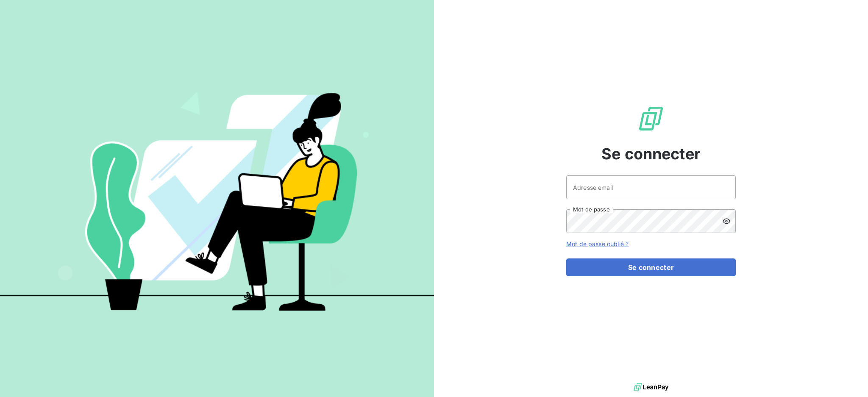  What do you see at coordinates (651, 154) in the screenshot?
I see `span: Se connecter` at bounding box center [651, 154].